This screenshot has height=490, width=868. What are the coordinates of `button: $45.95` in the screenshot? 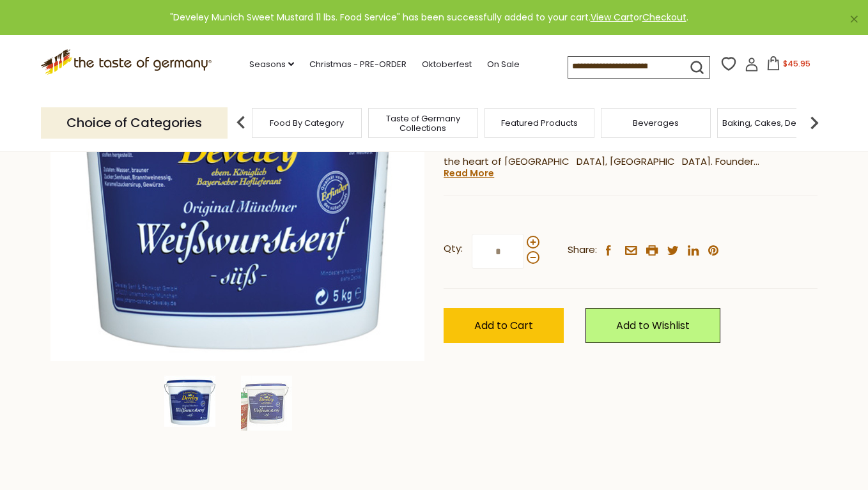 It's located at (788, 66).